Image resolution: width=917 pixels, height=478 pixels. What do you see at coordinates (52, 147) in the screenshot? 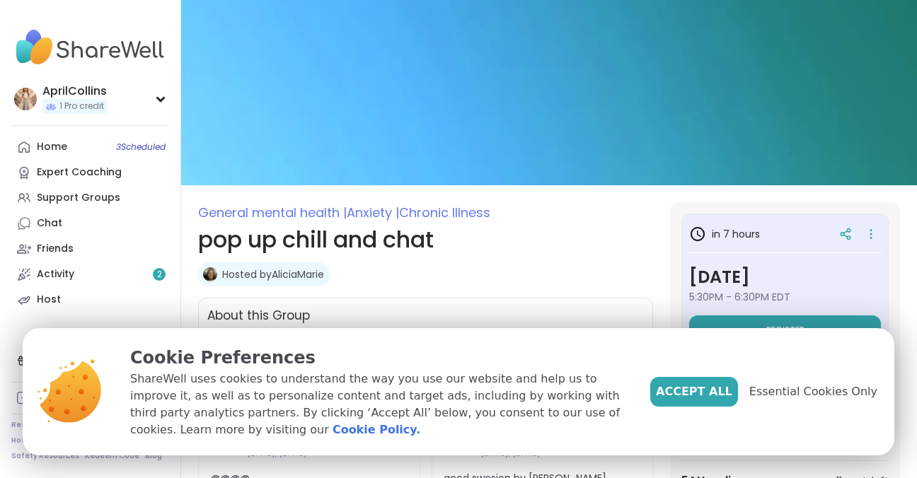
I see `div: Home` at bounding box center [52, 147].